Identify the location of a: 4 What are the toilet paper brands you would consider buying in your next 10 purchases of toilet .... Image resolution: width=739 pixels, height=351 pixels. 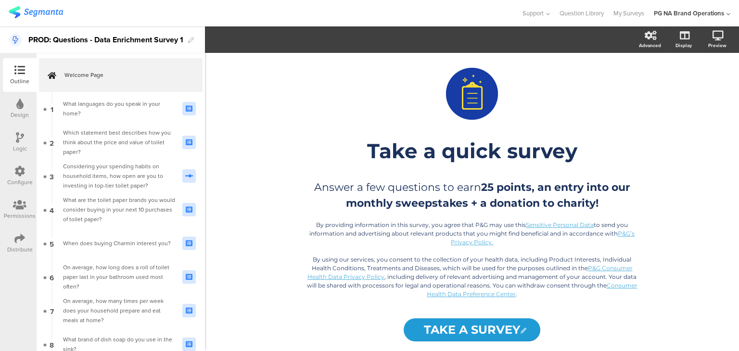
(121, 210).